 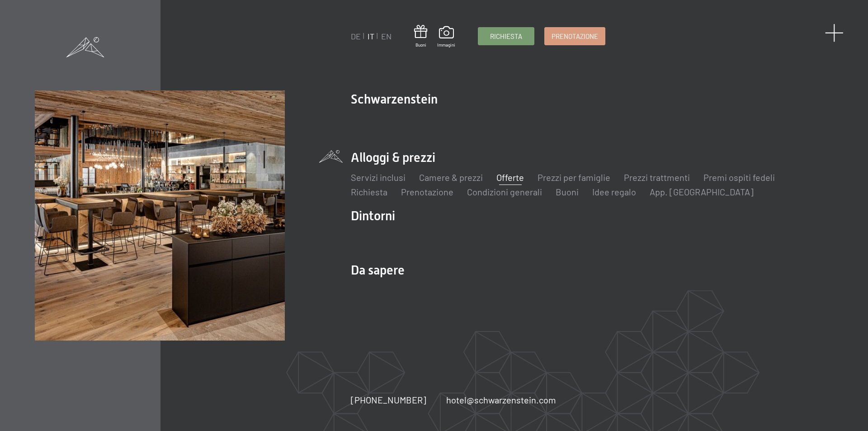 I want to click on a: hotel@schwarzenstein.com, so click(x=501, y=400).